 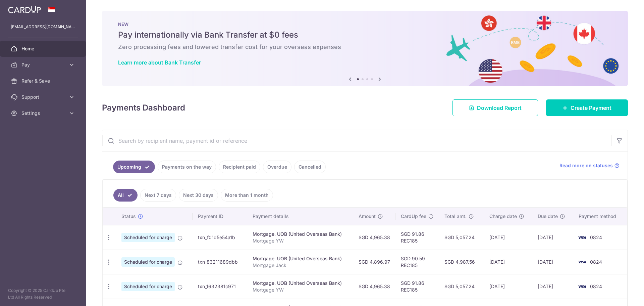 I want to click on img: CardUp, so click(x=24, y=9).